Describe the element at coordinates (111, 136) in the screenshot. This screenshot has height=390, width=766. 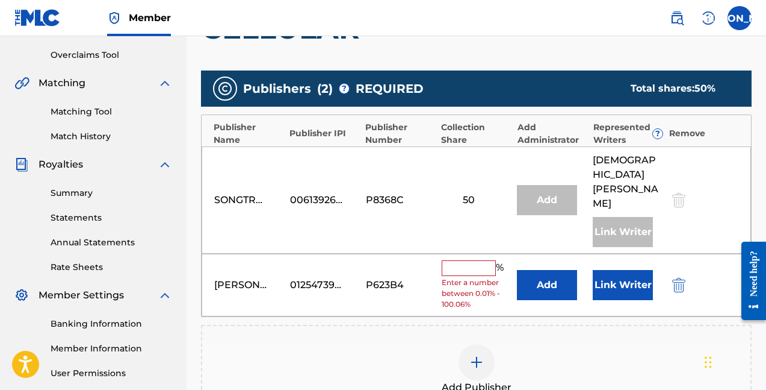
I see `a: Match History` at that location.